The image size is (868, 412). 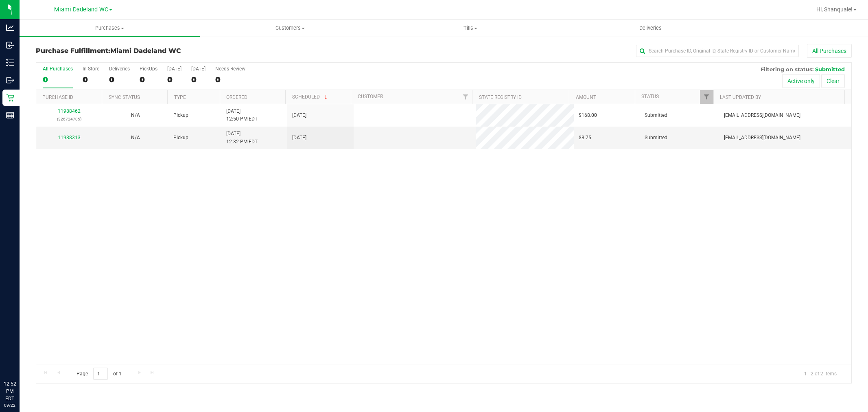 What do you see at coordinates (588, 115) in the screenshot?
I see `span: $168.00` at bounding box center [588, 115].